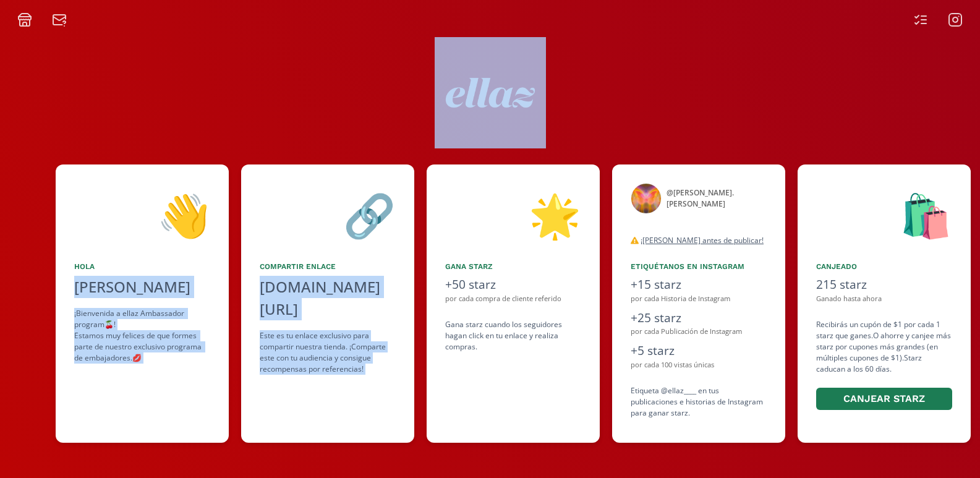  Describe the element at coordinates (699, 351) in the screenshot. I see `div: +5 starz` at that location.